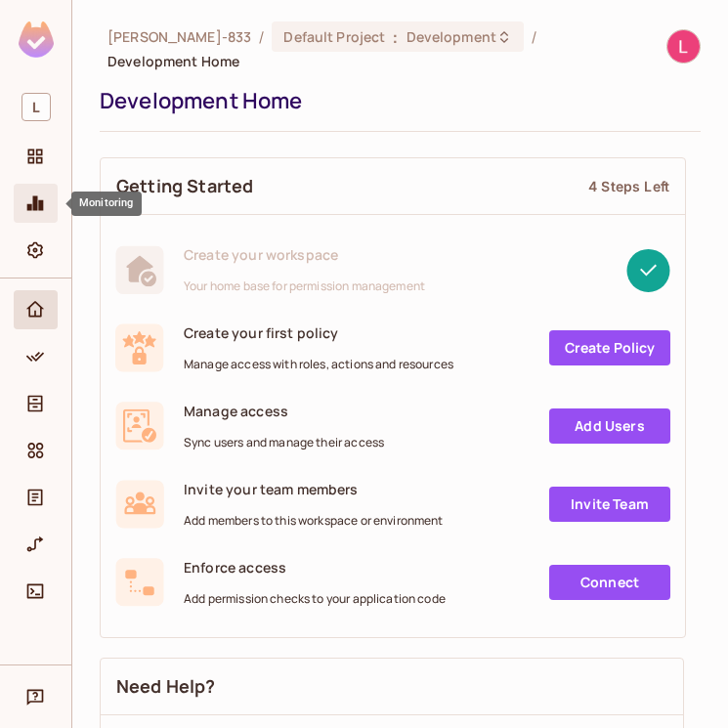 The height and width of the screenshot is (728, 728). What do you see at coordinates (304, 286) in the screenshot?
I see `span: Your home base for permission management` at bounding box center [304, 286].